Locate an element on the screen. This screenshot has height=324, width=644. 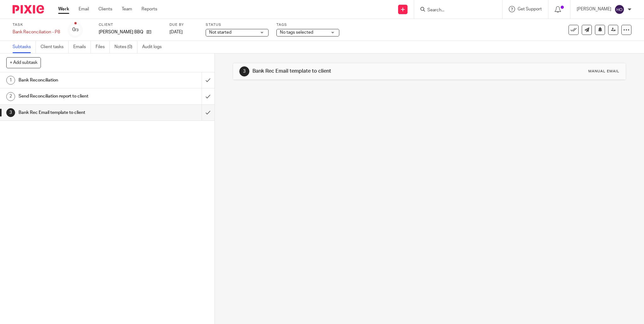
div: 2 is located at coordinates (11, 97).